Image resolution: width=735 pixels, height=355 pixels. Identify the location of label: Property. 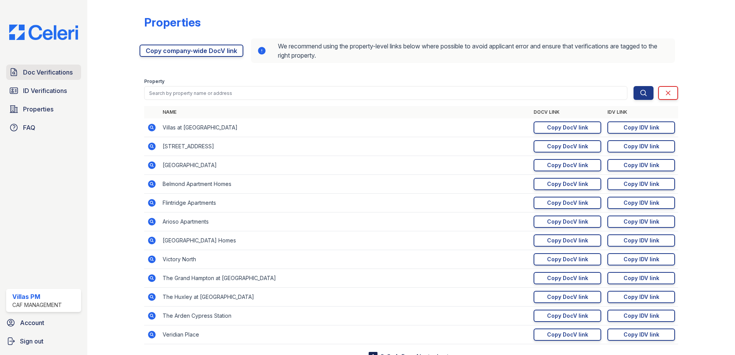
(154, 81).